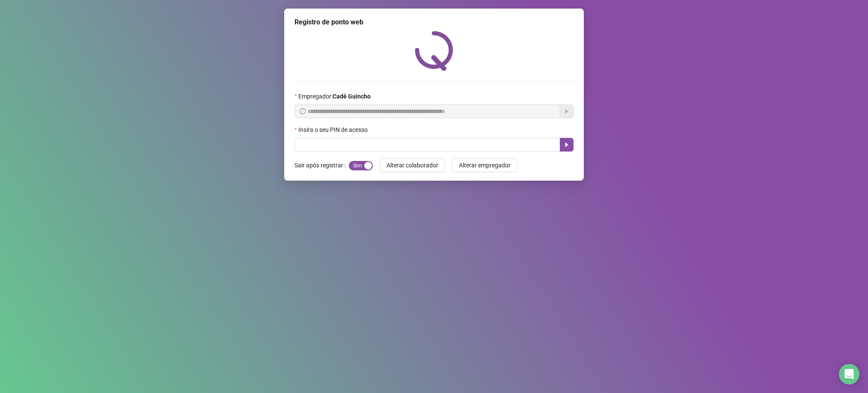 This screenshot has height=393, width=868. What do you see at coordinates (321, 165) in the screenshot?
I see `label: Sair após registrar` at bounding box center [321, 165].